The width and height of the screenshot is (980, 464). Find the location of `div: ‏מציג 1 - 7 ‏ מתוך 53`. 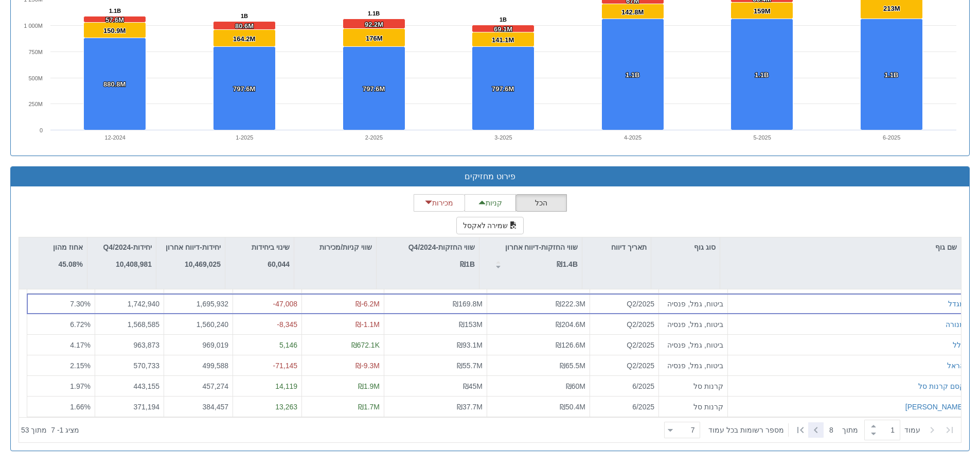

div: ‏מציג 1 - 7 ‏ מתוך 53 is located at coordinates (50, 430).